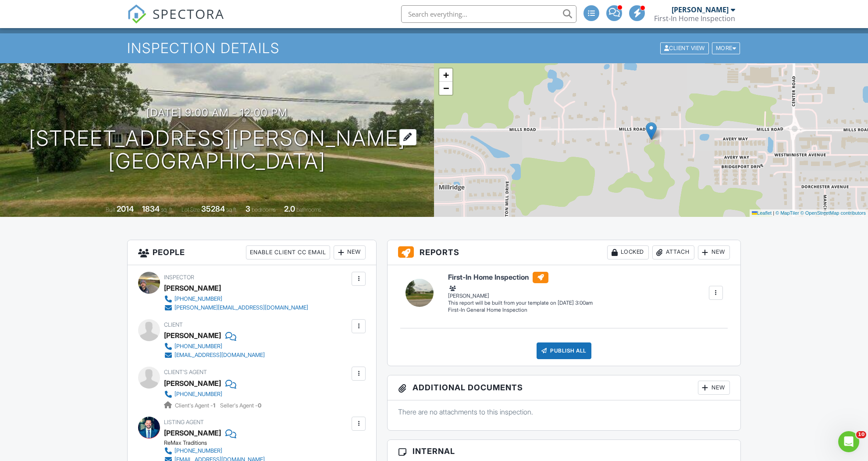  What do you see at coordinates (695, 18) in the screenshot?
I see `div: First-In Home Inspection` at bounding box center [695, 18].